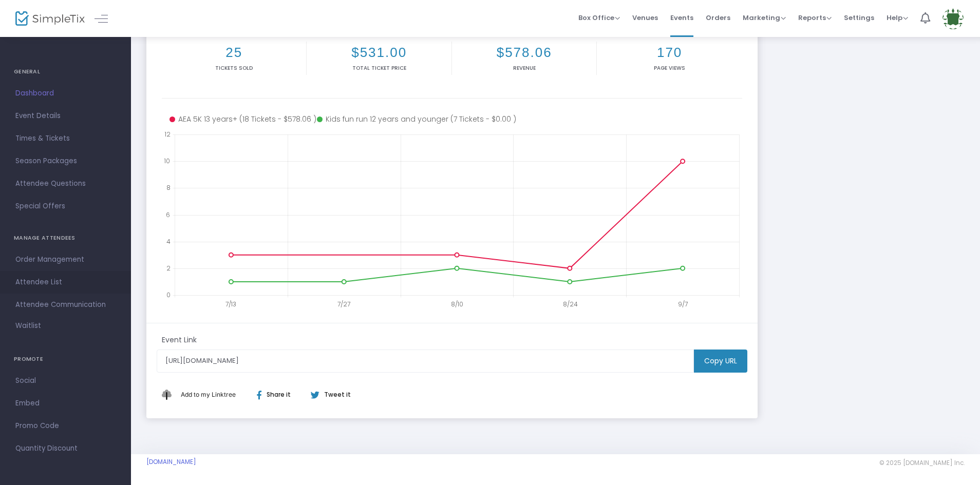 The height and width of the screenshot is (485, 980). What do you see at coordinates (524, 53) in the screenshot?
I see `h2: $578.06` at bounding box center [524, 53].